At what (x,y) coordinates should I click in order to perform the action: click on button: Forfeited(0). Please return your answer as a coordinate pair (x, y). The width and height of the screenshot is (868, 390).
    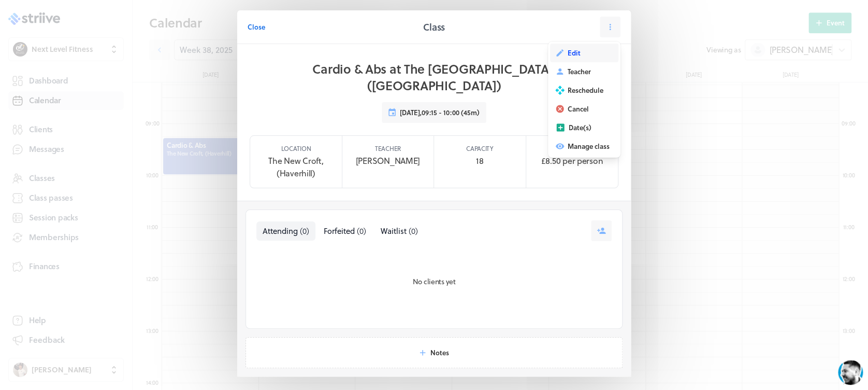
    Looking at the image, I should click on (345, 231).